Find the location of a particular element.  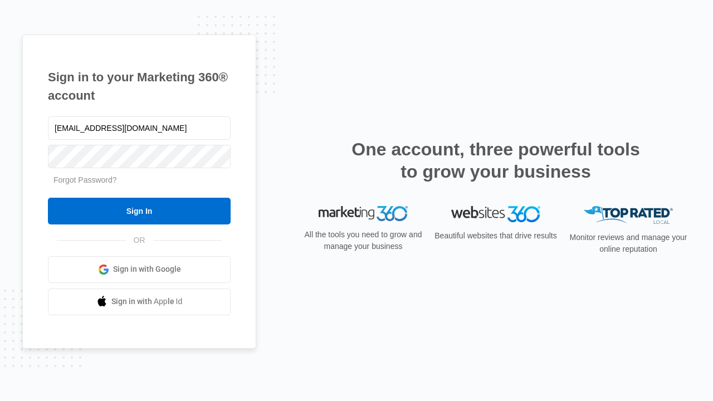

p: Monitor reviews and manage your online reputation is located at coordinates (628, 243).